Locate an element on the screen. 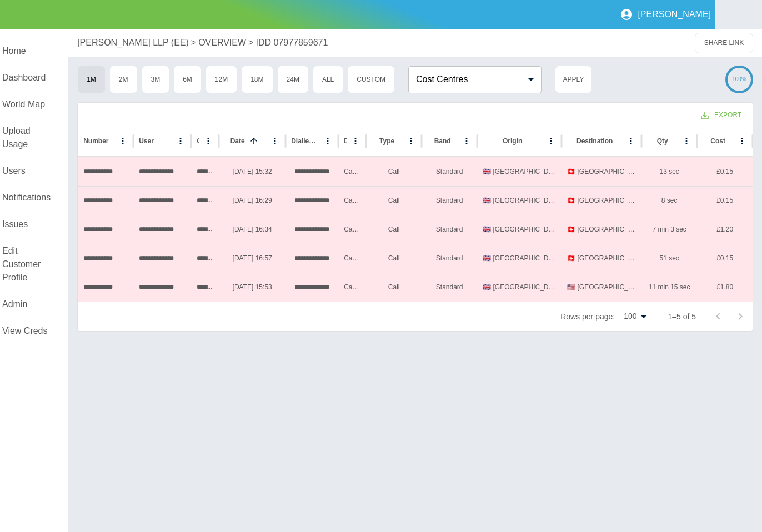 This screenshot has width=762, height=532. h5: Upload Usage is located at coordinates (26, 137).